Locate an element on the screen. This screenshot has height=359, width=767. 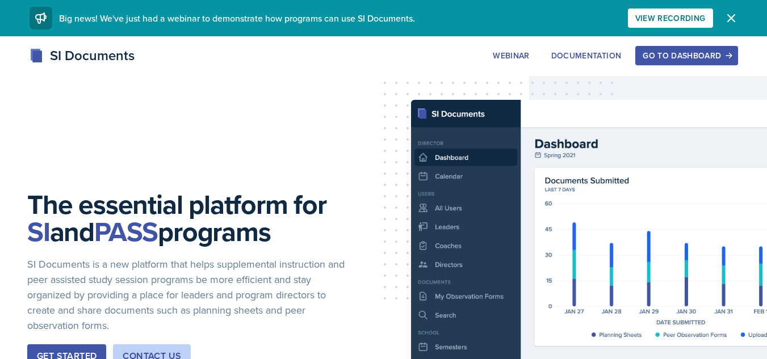
button: Go to Dashboard is located at coordinates (686, 56).